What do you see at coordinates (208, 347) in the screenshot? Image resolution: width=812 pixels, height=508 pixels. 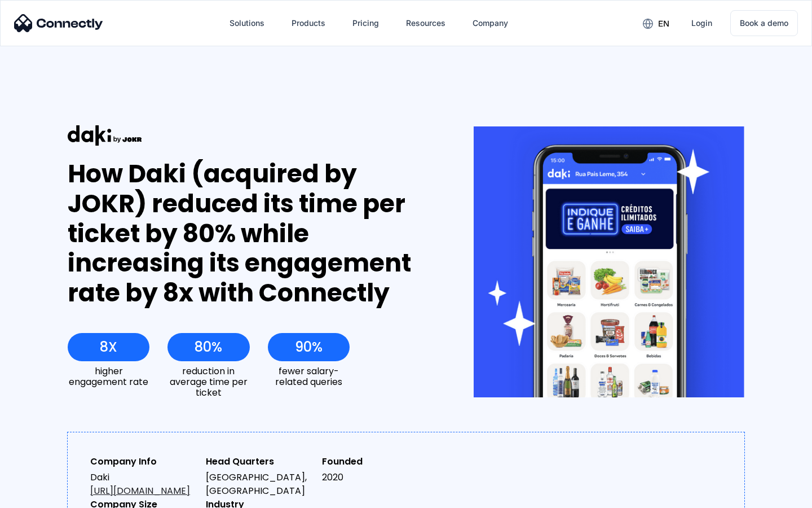 I see `div: 80%` at bounding box center [208, 347].